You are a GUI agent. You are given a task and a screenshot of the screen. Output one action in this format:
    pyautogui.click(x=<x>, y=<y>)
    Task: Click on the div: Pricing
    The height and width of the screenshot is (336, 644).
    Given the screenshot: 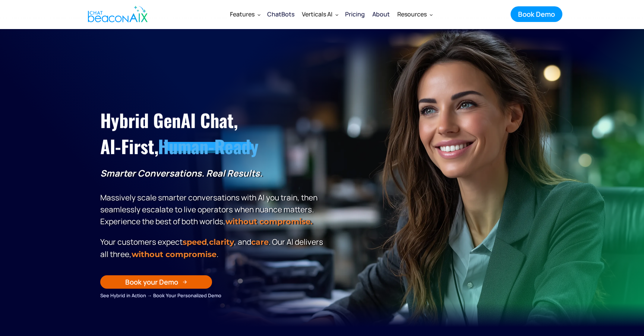 What is the action you would take?
    pyautogui.click(x=355, y=14)
    